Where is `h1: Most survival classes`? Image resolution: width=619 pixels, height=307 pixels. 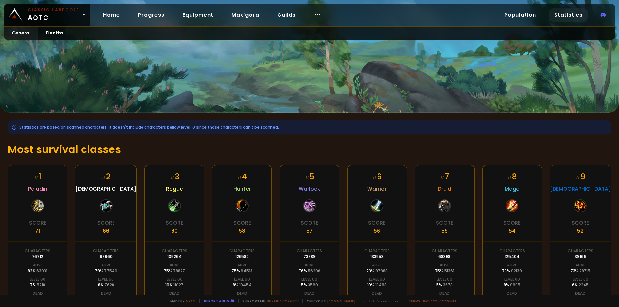
h1: Most survival classes is located at coordinates (309, 150).